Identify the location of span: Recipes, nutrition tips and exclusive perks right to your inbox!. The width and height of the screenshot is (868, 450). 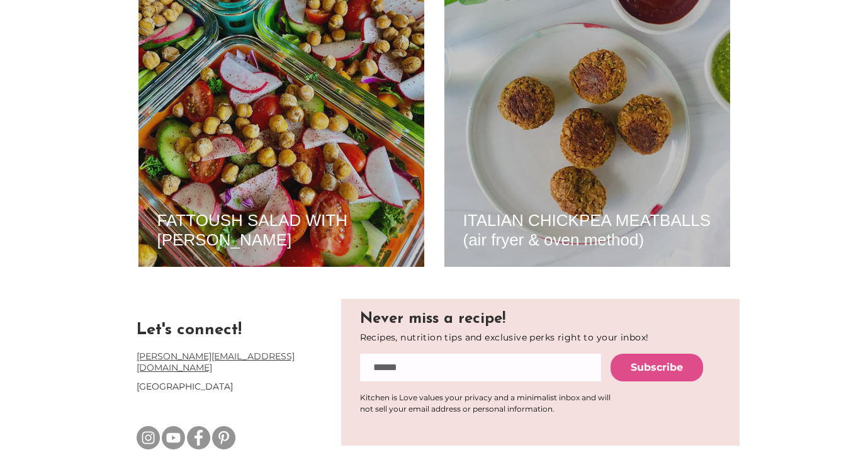
(504, 338).